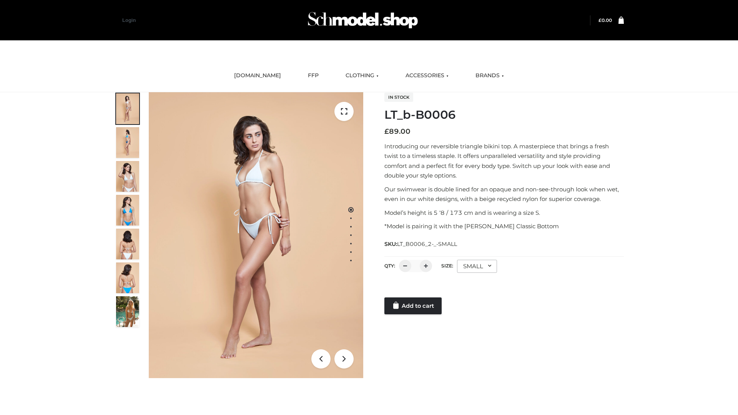  What do you see at coordinates (128, 109) in the screenshot?
I see `img: ArielClassicBikiniTop_CloudNine_AzureSky_OW114ECO_1-scaled.jpg` at bounding box center [128, 109].